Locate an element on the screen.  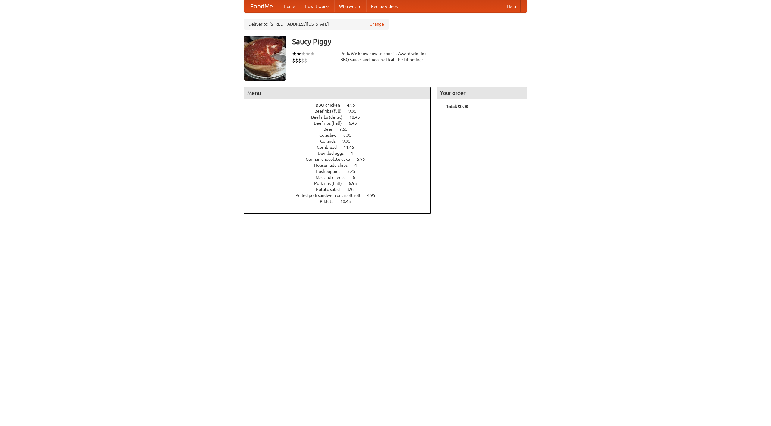
span: 3.25 is located at coordinates (354, 171).